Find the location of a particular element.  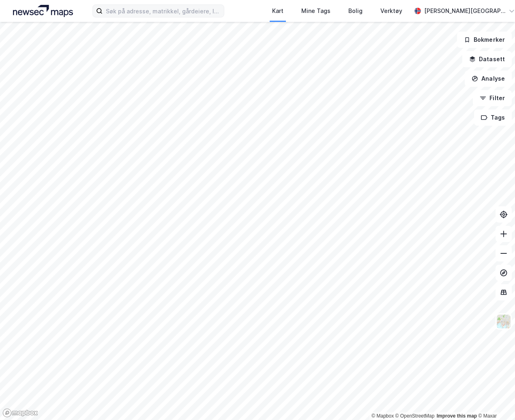

button: Filter is located at coordinates (493, 98).